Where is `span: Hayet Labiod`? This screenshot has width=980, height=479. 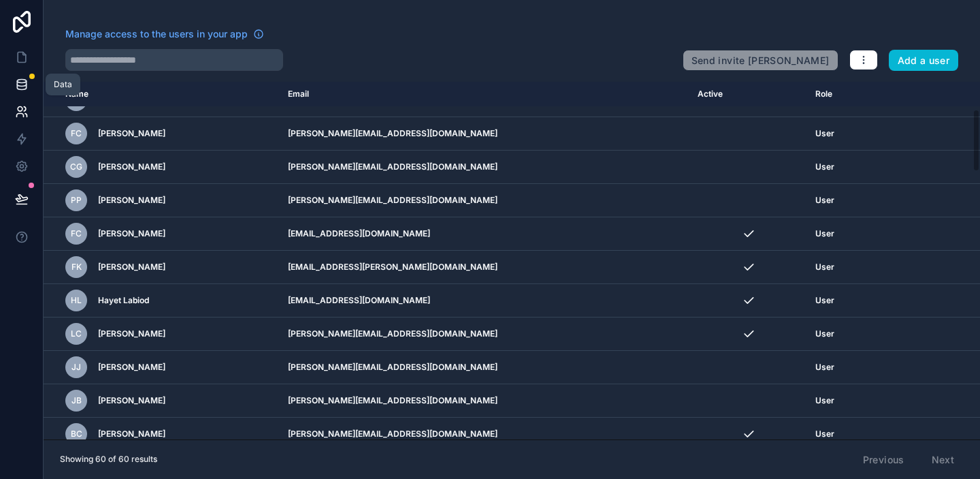
span: Hayet Labiod is located at coordinates (123, 300).